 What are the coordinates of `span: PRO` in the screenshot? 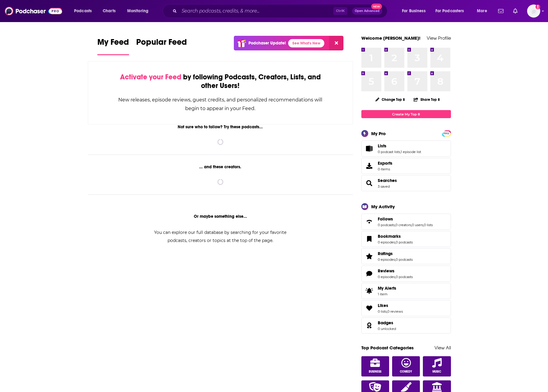 It's located at (447, 133).